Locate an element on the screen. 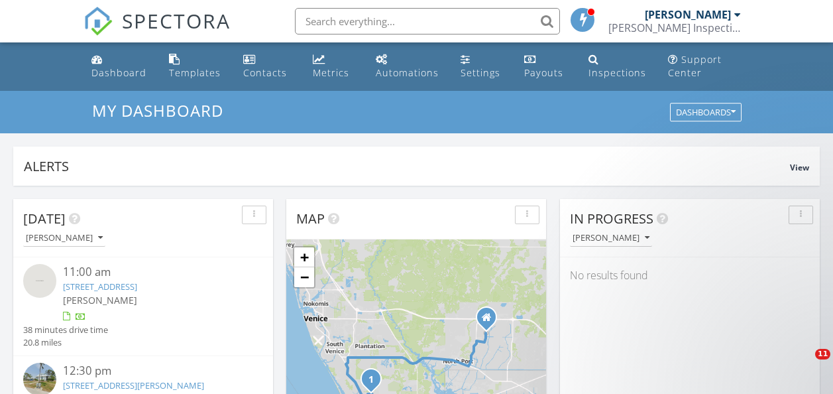 The image size is (833, 394). a: Contacts is located at coordinates (267, 66).